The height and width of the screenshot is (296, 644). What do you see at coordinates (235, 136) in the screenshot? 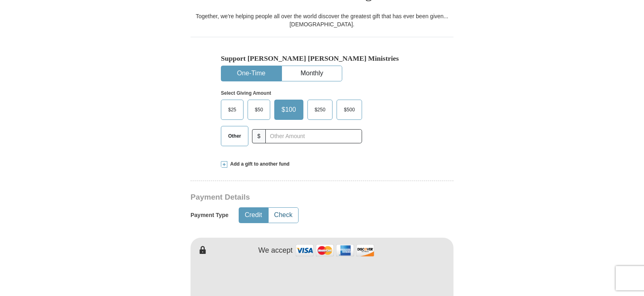
I see `span: Other` at bounding box center [235, 136].